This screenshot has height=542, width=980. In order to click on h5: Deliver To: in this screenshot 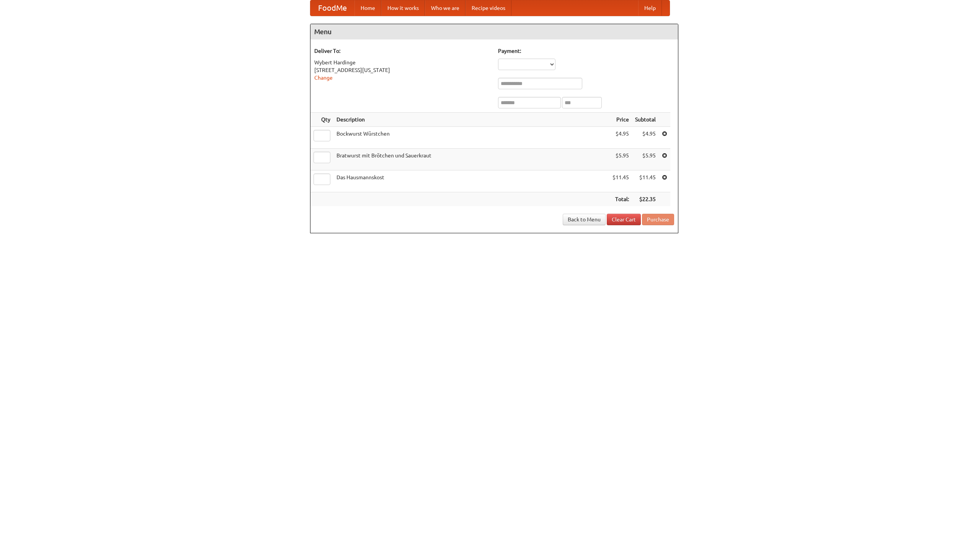, I will do `click(402, 51)`.